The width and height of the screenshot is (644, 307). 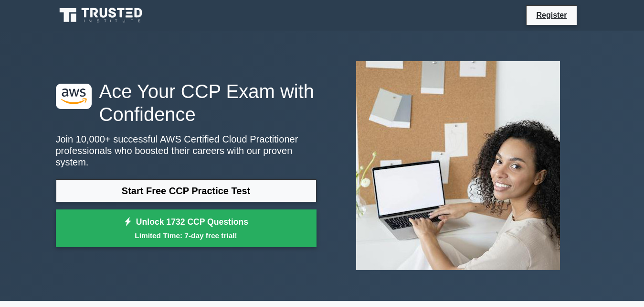 What do you see at coordinates (186, 229) in the screenshot?
I see `a: Unlock 1732 CCP QuestionsLimited Time: 7-day free trial!` at bounding box center [186, 229].